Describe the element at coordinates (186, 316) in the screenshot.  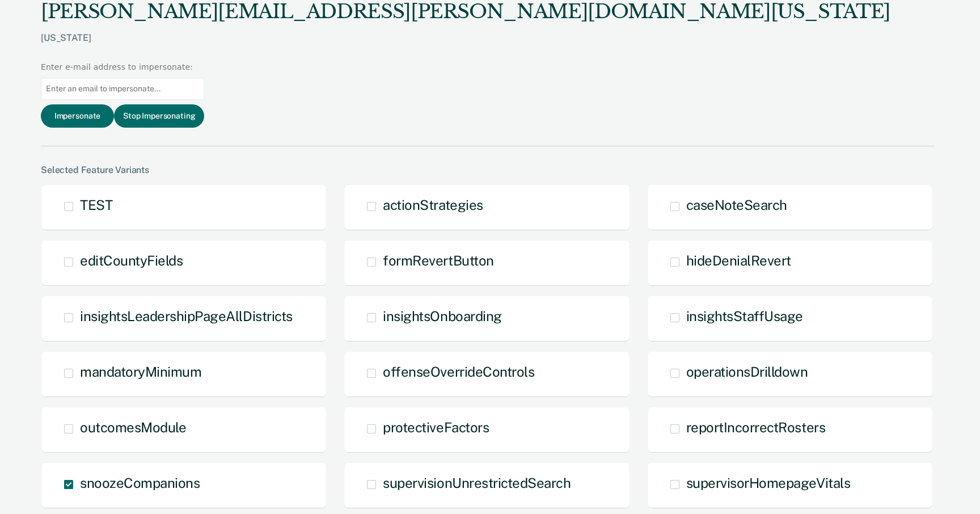
I see `span: insightsLeadershipPageAllDistricts` at that location.